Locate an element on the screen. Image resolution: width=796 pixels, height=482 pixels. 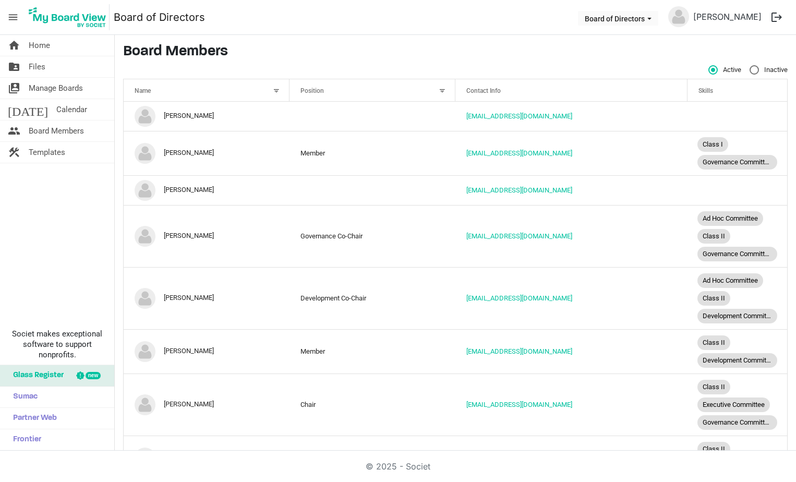
span: Frontier is located at coordinates (25, 440).